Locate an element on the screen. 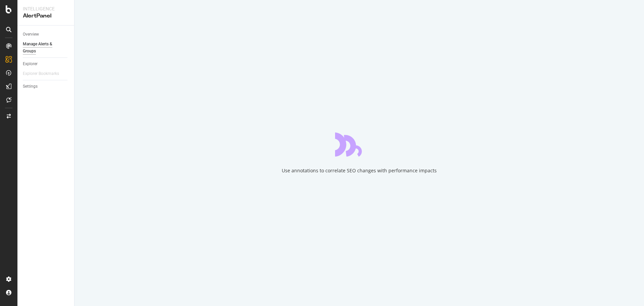 This screenshot has width=644, height=306. div: animation is located at coordinates (359, 144).